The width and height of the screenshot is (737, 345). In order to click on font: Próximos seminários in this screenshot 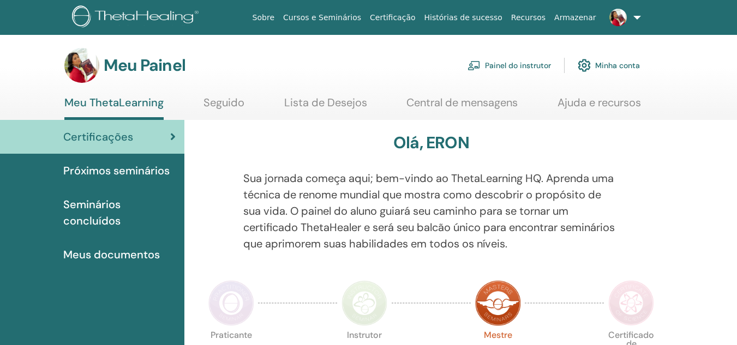, I will do `click(116, 171)`.